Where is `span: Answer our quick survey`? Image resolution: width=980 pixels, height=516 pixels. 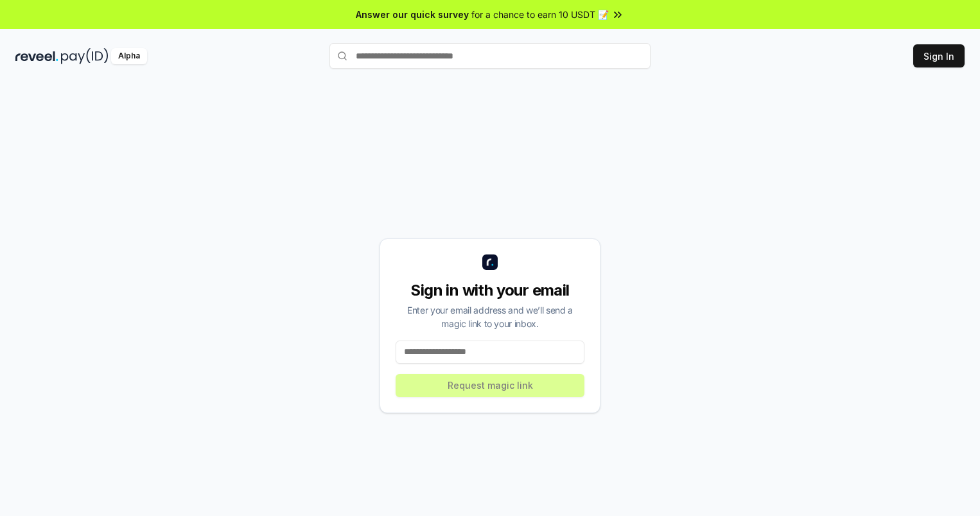 span: Answer our quick survey is located at coordinates (412, 14).